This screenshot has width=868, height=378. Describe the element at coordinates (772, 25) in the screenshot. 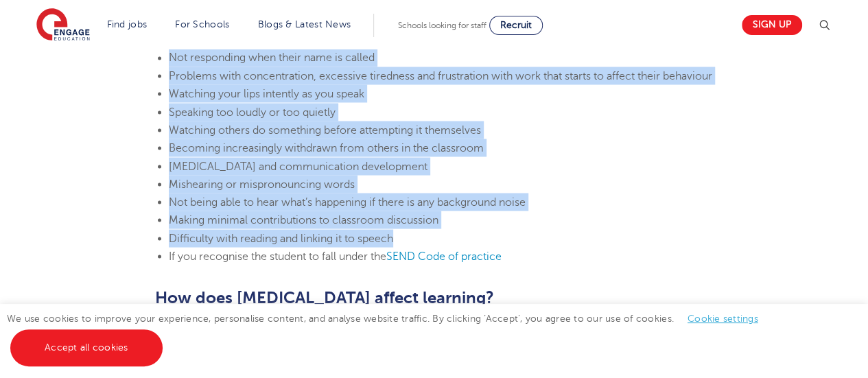

I see `a: Sign up` at that location.